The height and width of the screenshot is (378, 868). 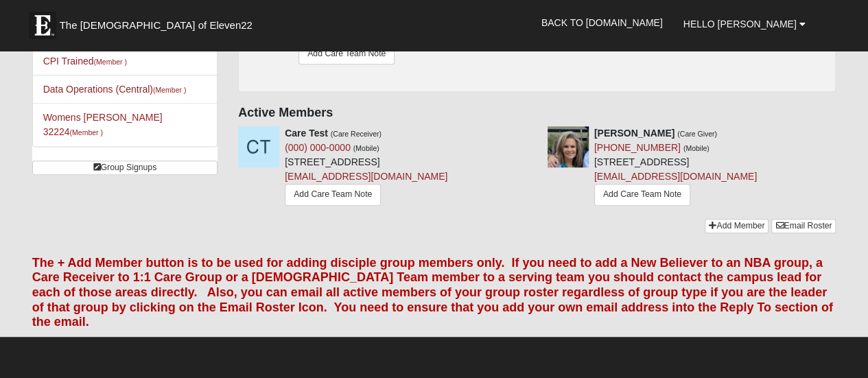 I want to click on a: Data Operations (Central)(Member ), so click(x=114, y=89).